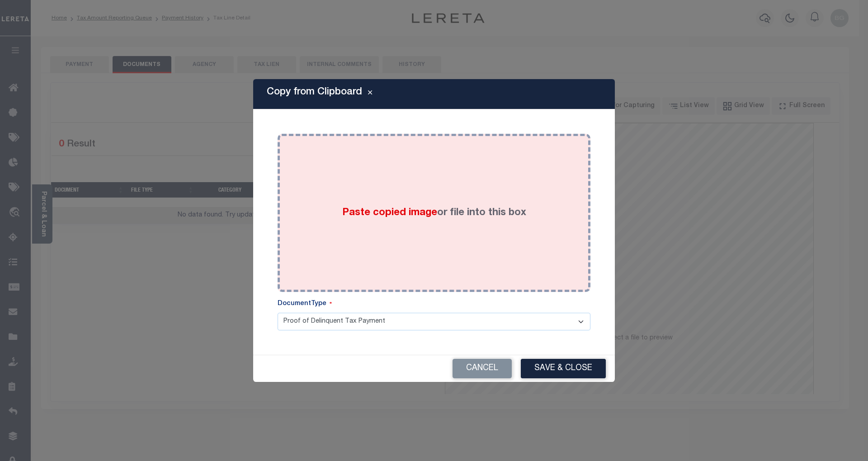 This screenshot has width=868, height=461. I want to click on label: DocumentType, so click(304, 305).